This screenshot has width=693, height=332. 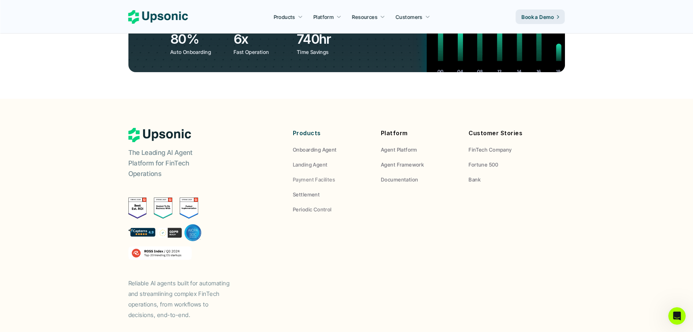 I want to click on p: Landing Agent, so click(x=310, y=164).